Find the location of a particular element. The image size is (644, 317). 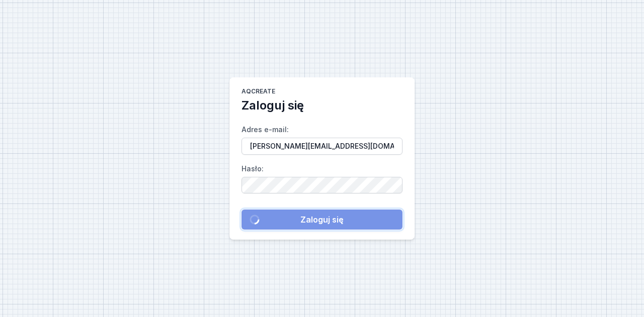

label: Hasło : is located at coordinates (322, 177).